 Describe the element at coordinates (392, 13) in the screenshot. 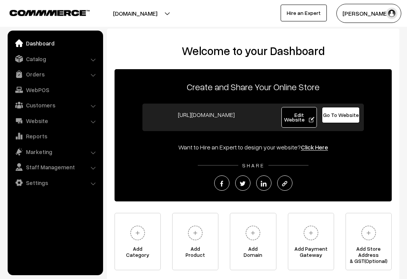

I see `img: user` at that location.